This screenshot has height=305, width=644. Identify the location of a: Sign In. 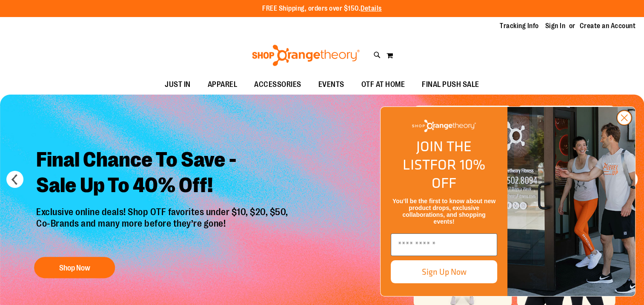
(555, 26).